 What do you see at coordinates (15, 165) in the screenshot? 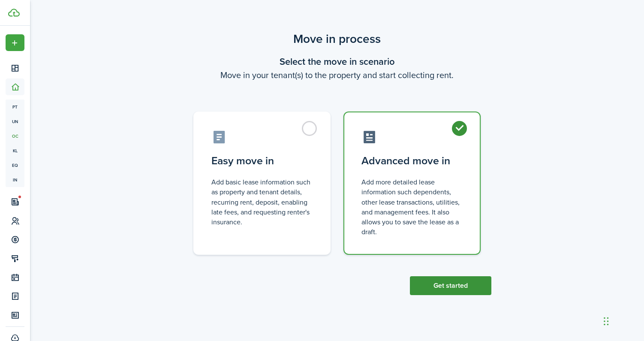
I see `span: eq` at bounding box center [15, 165].